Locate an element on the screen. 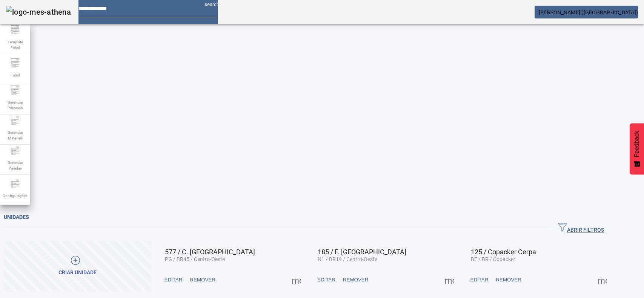 Image resolution: width=644 pixels, height=298 pixels. button: Feedback - Mostrar pesquisa is located at coordinates (637, 149).